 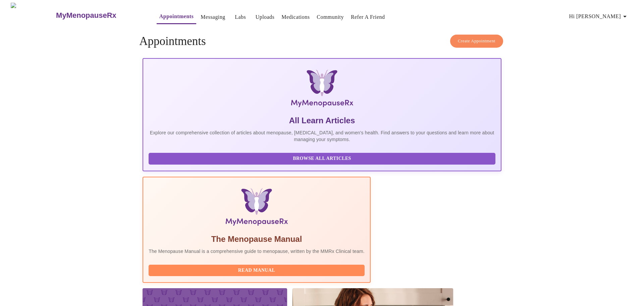 What do you see at coordinates (322, 159) in the screenshot?
I see `span: Browse All Articles` at bounding box center [322, 159].